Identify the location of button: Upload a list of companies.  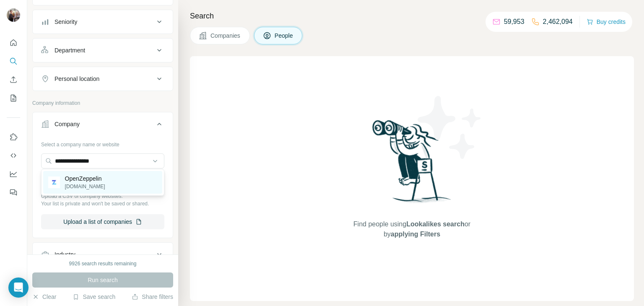
(103, 222).